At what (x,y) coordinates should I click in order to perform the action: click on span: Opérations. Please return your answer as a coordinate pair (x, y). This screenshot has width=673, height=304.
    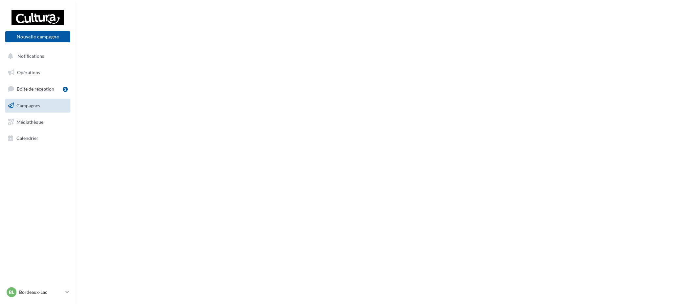
    Looking at the image, I should click on (29, 72).